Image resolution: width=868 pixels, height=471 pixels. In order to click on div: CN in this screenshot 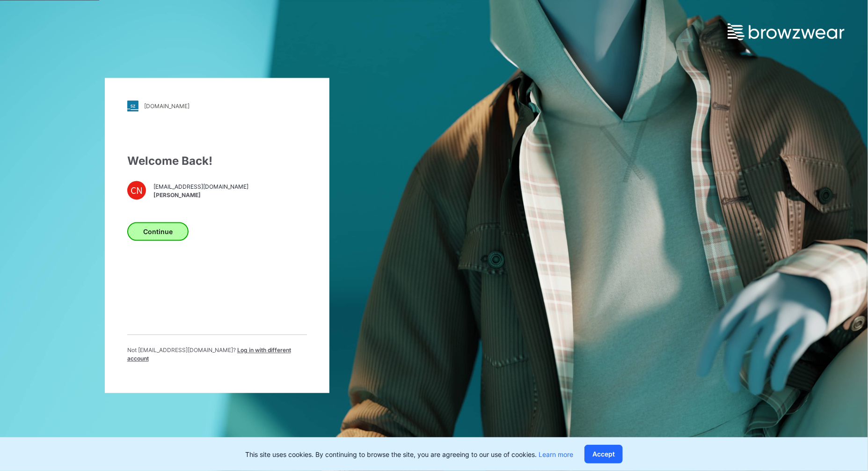, I will do `click(136, 191)`.